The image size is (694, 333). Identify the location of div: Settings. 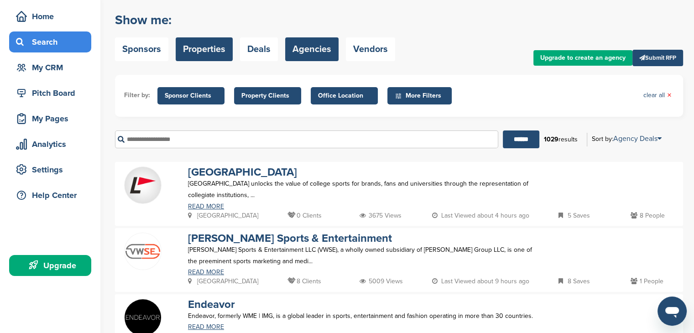
(52, 170).